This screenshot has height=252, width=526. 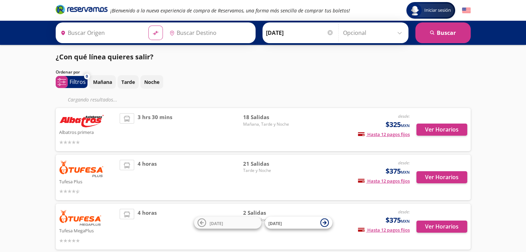 I want to click on input: Opcional, so click(x=374, y=33).